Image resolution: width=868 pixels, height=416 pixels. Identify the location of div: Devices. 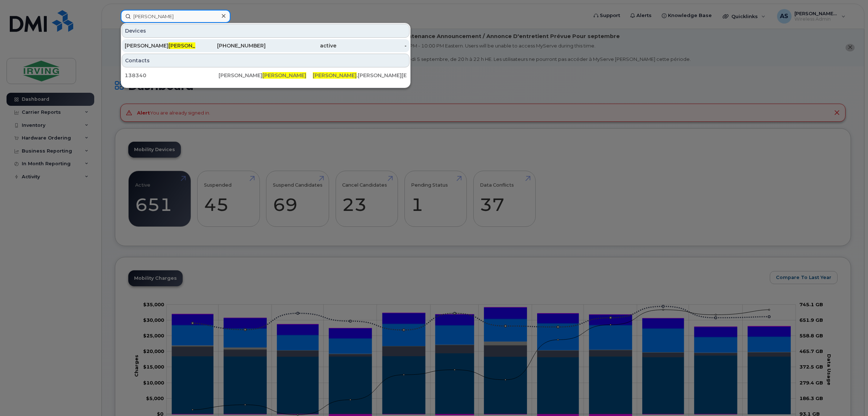
(265, 31).